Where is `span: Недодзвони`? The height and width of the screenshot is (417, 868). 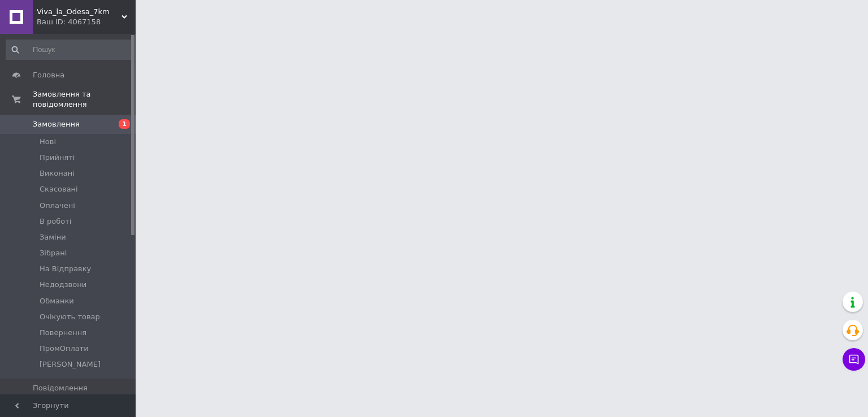
span: Недодзвони is located at coordinates (63, 284).